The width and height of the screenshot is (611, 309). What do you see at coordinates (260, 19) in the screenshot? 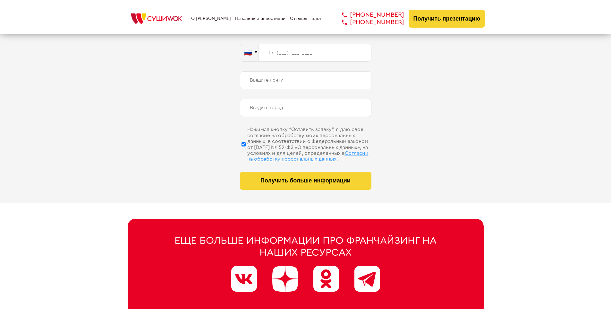
I see `a: Начальные инвестиции` at bounding box center [260, 19].